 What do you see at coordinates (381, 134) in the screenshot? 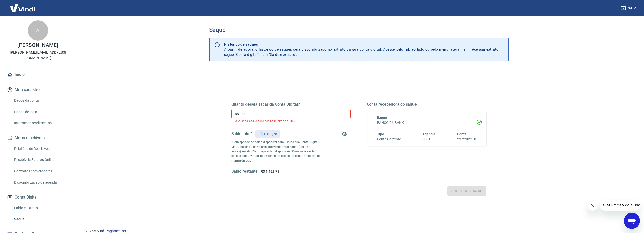
I see `span: Tipo` at bounding box center [381, 134].